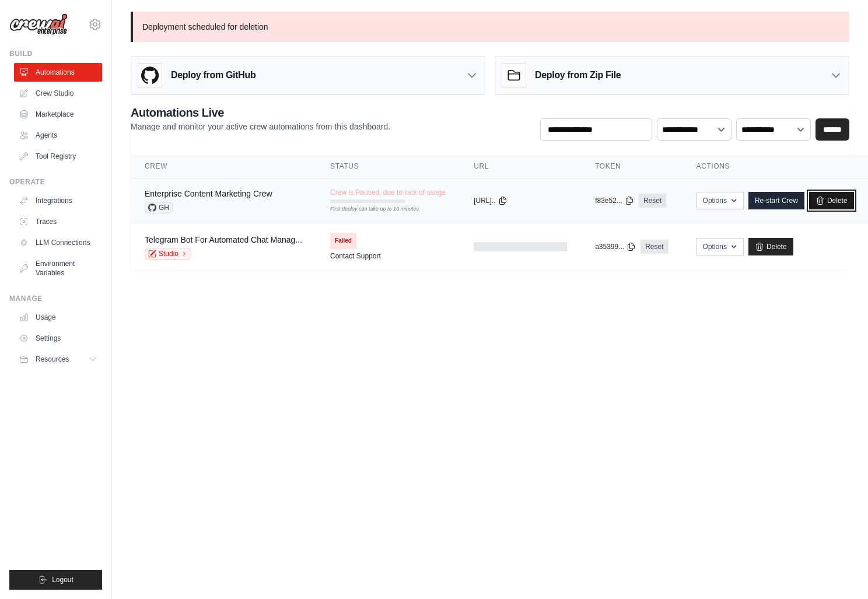 The width and height of the screenshot is (868, 599). What do you see at coordinates (58, 222) in the screenshot?
I see `a: Traces` at bounding box center [58, 222].